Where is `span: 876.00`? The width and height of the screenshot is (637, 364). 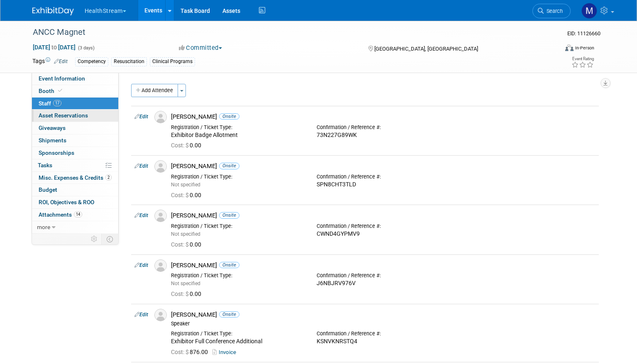
span: 876.00 is located at coordinates (191, 352).